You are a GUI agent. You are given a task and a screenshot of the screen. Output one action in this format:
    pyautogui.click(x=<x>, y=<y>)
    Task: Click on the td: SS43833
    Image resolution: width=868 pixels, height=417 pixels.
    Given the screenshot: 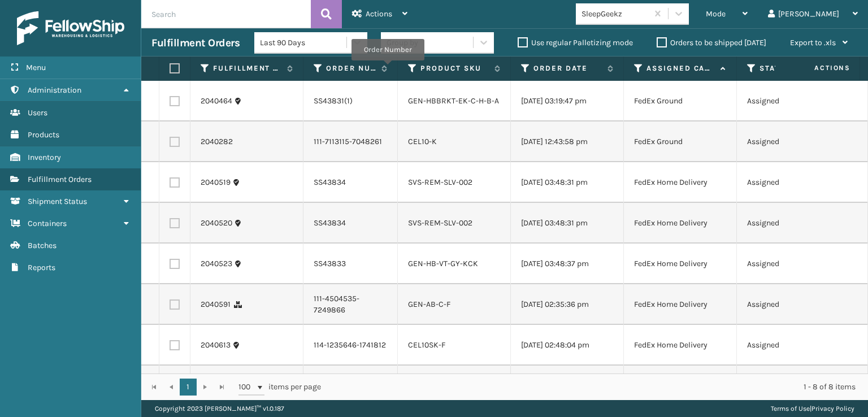 What is the action you would take?
    pyautogui.click(x=350, y=264)
    